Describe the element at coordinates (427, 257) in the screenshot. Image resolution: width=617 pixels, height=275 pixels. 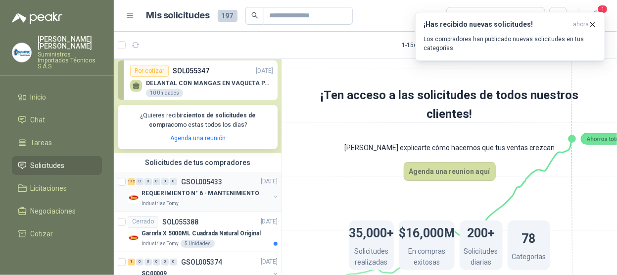
I see `p: En compras exitosas` at that location.